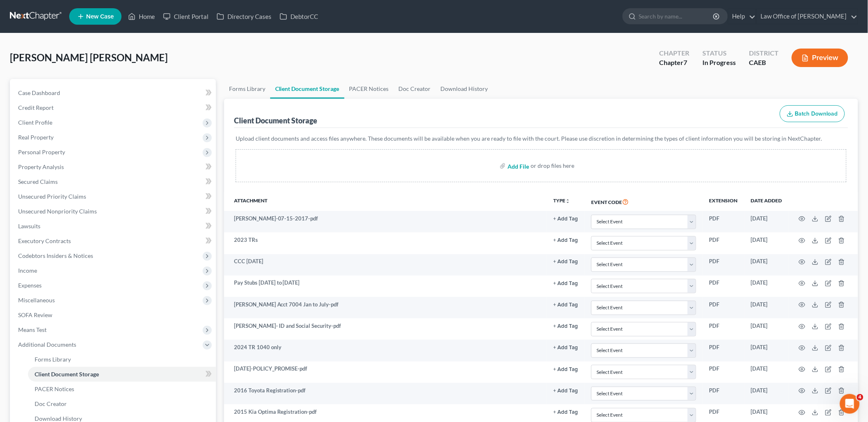 This screenshot has height=422, width=868. What do you see at coordinates (114, 226) in the screenshot?
I see `a: Lawsuits` at bounding box center [114, 226].